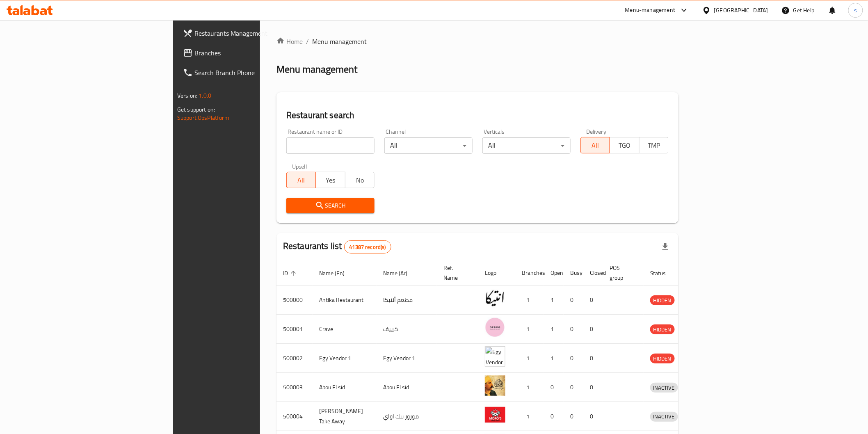 The image size is (868, 434). What do you see at coordinates (330, 146) in the screenshot?
I see `input: Search for restaurant name or ID..` at bounding box center [330, 146].